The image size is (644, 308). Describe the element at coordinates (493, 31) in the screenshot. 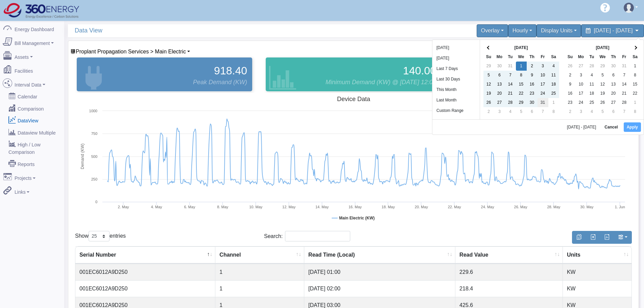

I see `div: Overlay` at that location.